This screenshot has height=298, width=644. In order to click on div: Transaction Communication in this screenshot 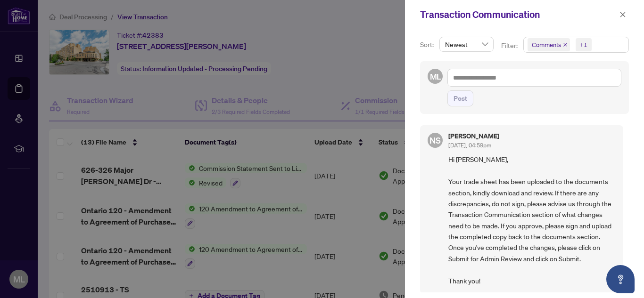, I will do `click(518, 15)`.